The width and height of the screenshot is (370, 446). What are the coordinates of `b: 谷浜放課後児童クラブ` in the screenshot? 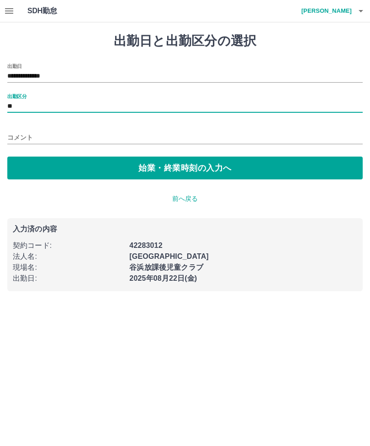 It's located at (166, 267).